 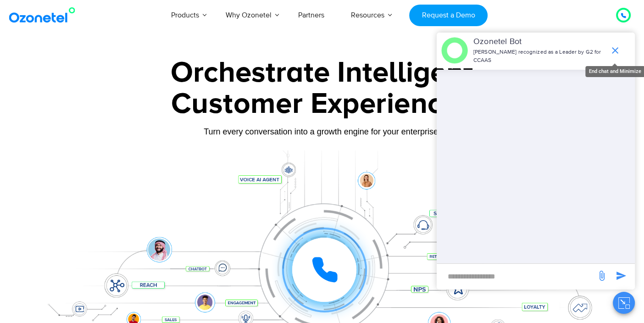 What do you see at coordinates (448, 15) in the screenshot?
I see `a: Request a Demo` at bounding box center [448, 15].